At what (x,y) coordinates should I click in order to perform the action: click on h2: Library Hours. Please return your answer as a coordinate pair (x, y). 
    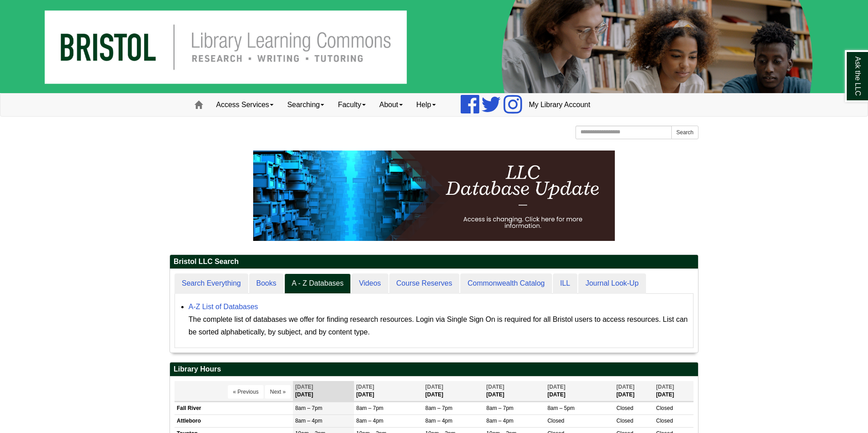
    Looking at the image, I should click on (434, 369).